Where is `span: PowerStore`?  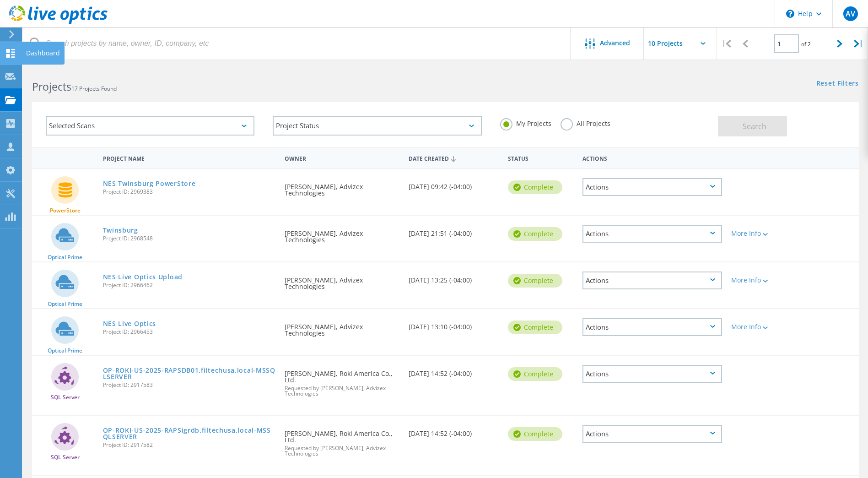
span: PowerStore is located at coordinates (65, 211).